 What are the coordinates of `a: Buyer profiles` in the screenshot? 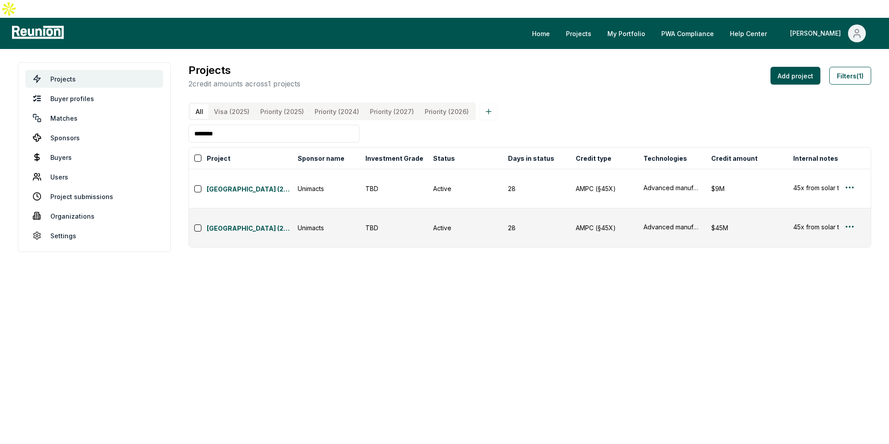 It's located at (94, 99).